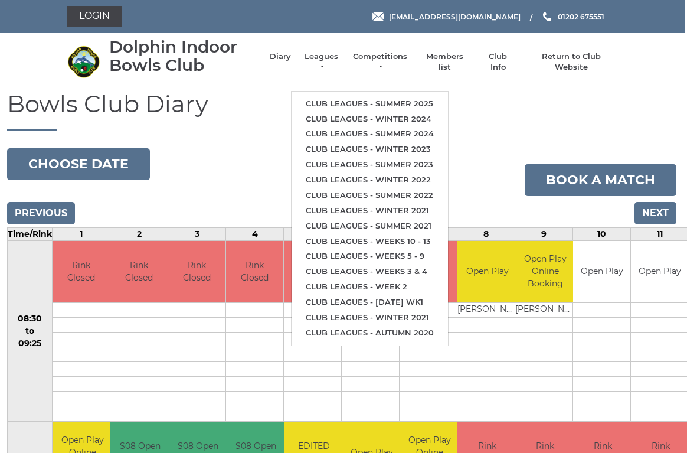 The image size is (687, 453). Describe the element at coordinates (197, 234) in the screenshot. I see `td: 3` at that location.